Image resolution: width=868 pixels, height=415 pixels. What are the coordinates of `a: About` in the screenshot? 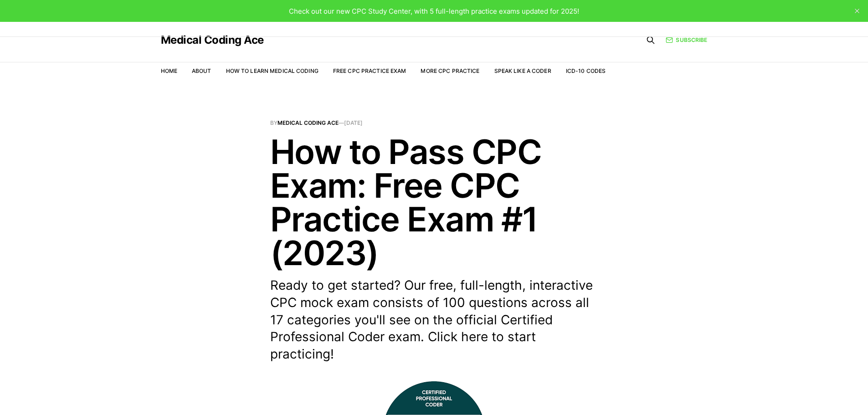 It's located at (201, 71).